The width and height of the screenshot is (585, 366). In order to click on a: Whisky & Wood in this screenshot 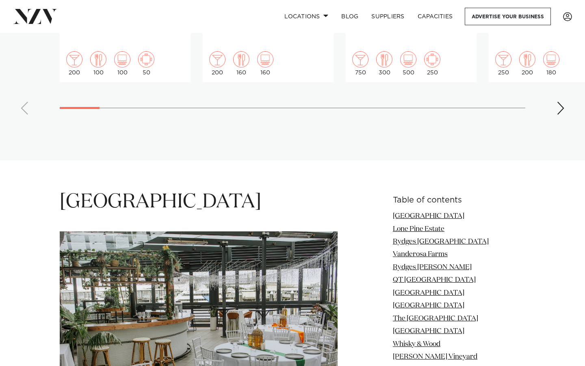, I will do `click(416, 344)`.